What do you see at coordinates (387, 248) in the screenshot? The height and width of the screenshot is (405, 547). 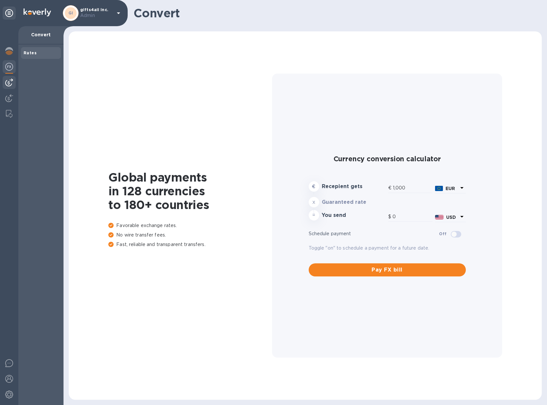 I see `p: Toggle "on" to schedule a payment for a future date.` at bounding box center [387, 248].